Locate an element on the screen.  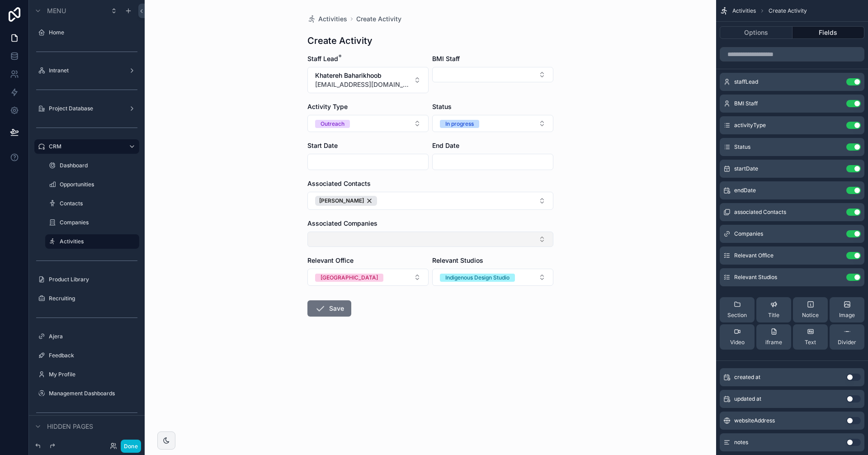
a: Recruiting is located at coordinates (93, 299).